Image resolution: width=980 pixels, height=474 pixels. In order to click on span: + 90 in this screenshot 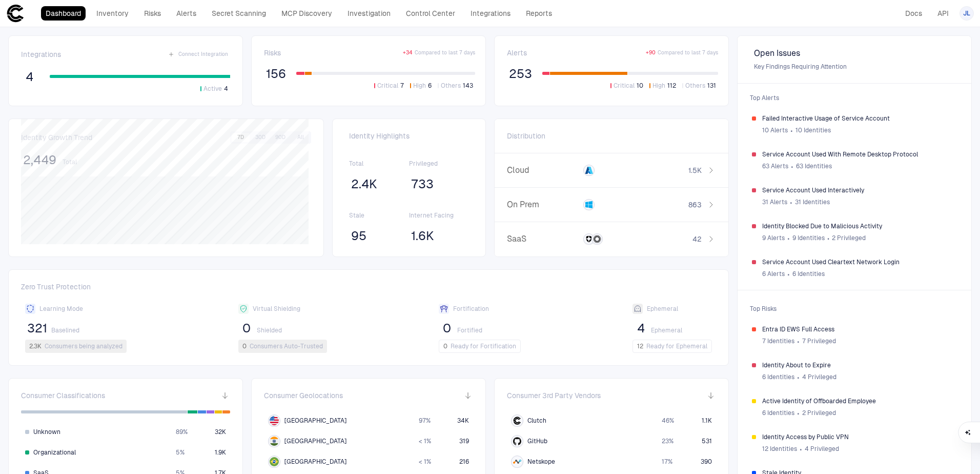, I will do `click(650, 53)`.